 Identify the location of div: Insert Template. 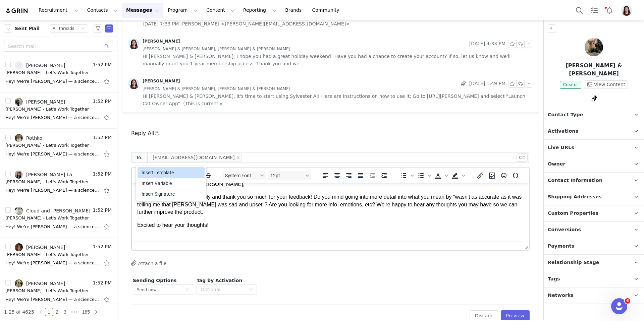
(171, 173).